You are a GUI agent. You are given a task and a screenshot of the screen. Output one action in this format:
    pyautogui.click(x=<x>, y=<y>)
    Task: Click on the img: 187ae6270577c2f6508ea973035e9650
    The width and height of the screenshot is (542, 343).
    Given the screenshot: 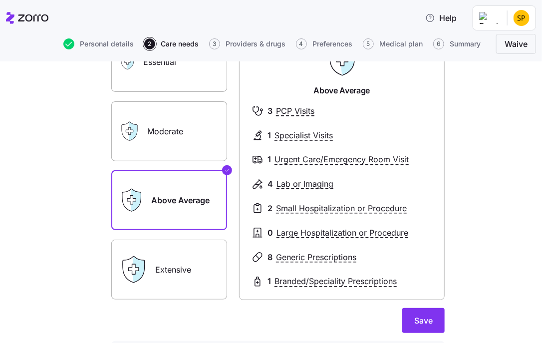 What is the action you would take?
    pyautogui.click(x=522, y=18)
    